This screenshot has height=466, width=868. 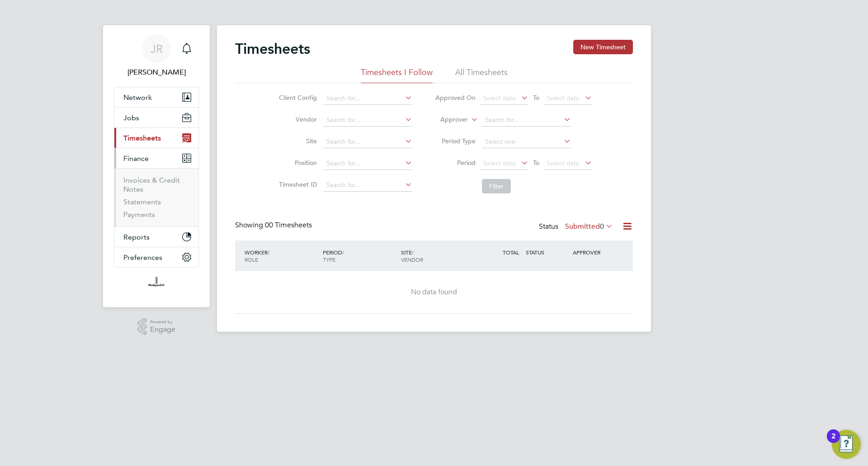 I want to click on label: Position, so click(x=297, y=163).